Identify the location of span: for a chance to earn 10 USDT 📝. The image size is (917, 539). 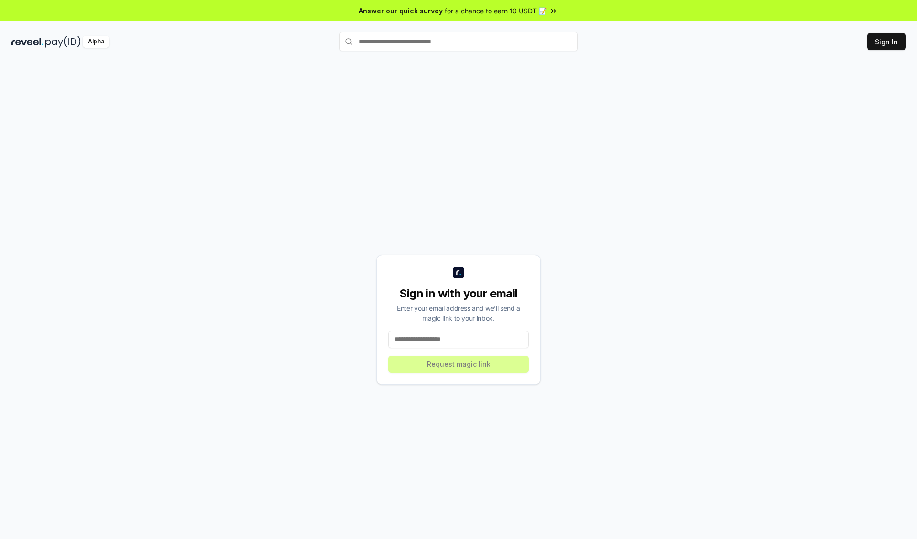
(496, 11).